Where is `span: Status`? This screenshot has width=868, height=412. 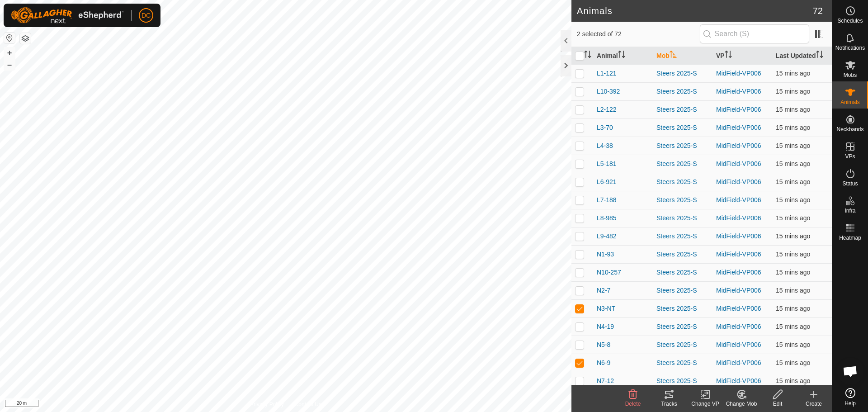
span: Status is located at coordinates (850, 184).